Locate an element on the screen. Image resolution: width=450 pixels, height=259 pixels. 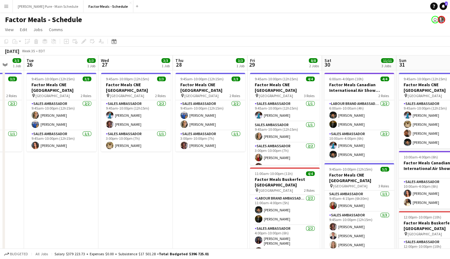
span: Sun is located at coordinates (403, 60).